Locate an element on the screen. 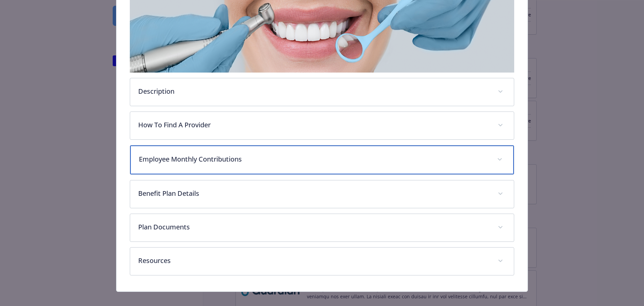 The height and width of the screenshot is (306, 644). p: Resources is located at coordinates (314, 260).